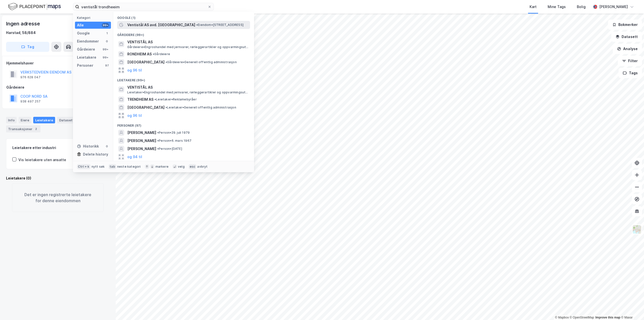 The width and height of the screenshot is (644, 320). I want to click on div: Leietakere (0), so click(58, 178).